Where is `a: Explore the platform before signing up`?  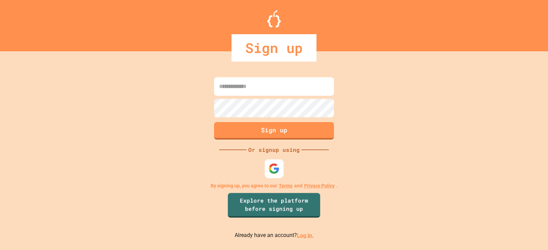 a: Explore the platform before signing up is located at coordinates (274, 205).